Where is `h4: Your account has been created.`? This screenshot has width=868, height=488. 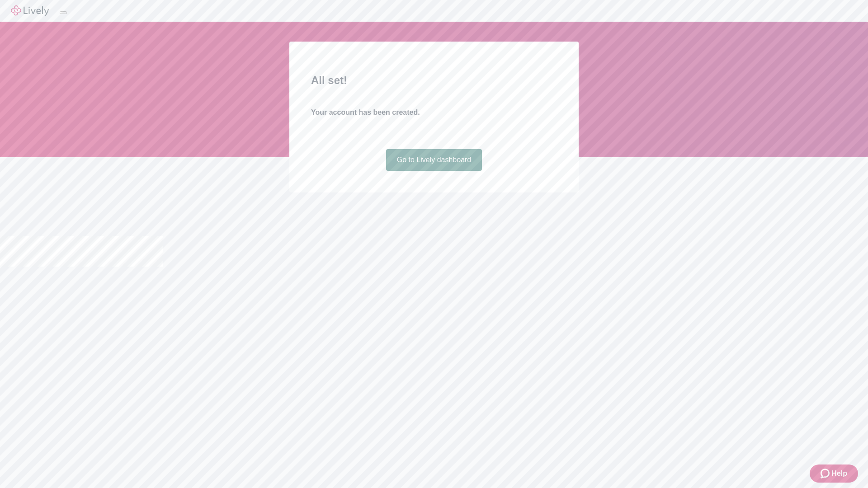
h4: Your account has been created. is located at coordinates (434, 112).